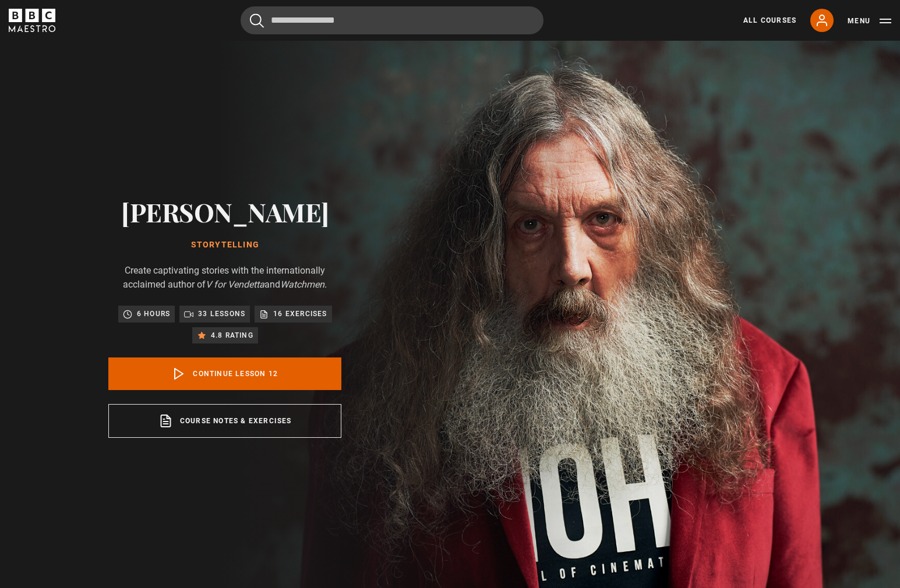 This screenshot has height=588, width=900. Describe the element at coordinates (153, 313) in the screenshot. I see `p: 6 hours` at that location.